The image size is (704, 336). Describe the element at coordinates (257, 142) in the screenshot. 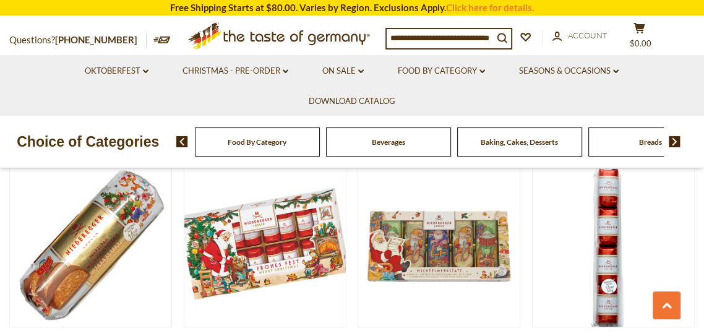

I see `span: Food By Category` at that location.